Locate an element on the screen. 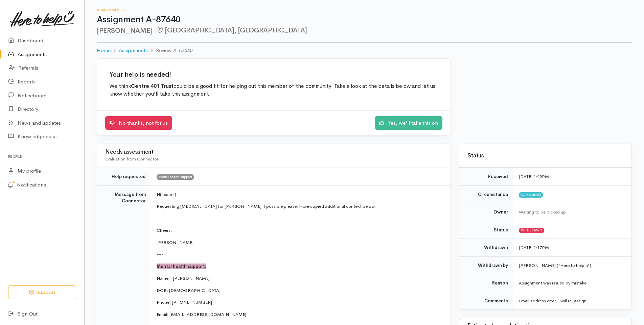 This screenshot has width=644, height=325. td: Circumstance is located at coordinates (486, 195).